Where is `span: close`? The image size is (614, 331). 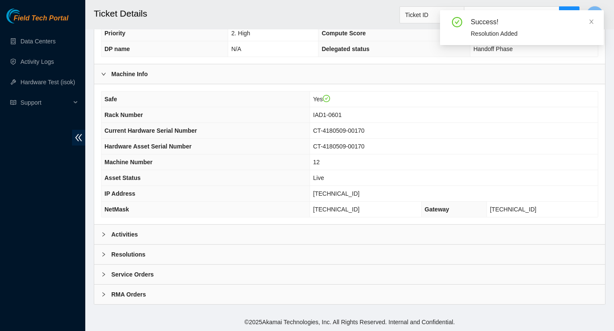 span: close is located at coordinates (591, 22).